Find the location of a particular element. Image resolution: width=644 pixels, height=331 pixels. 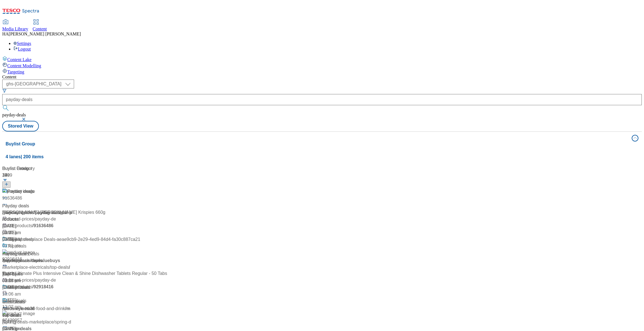

span: payday-deals is located at coordinates (14, 115).